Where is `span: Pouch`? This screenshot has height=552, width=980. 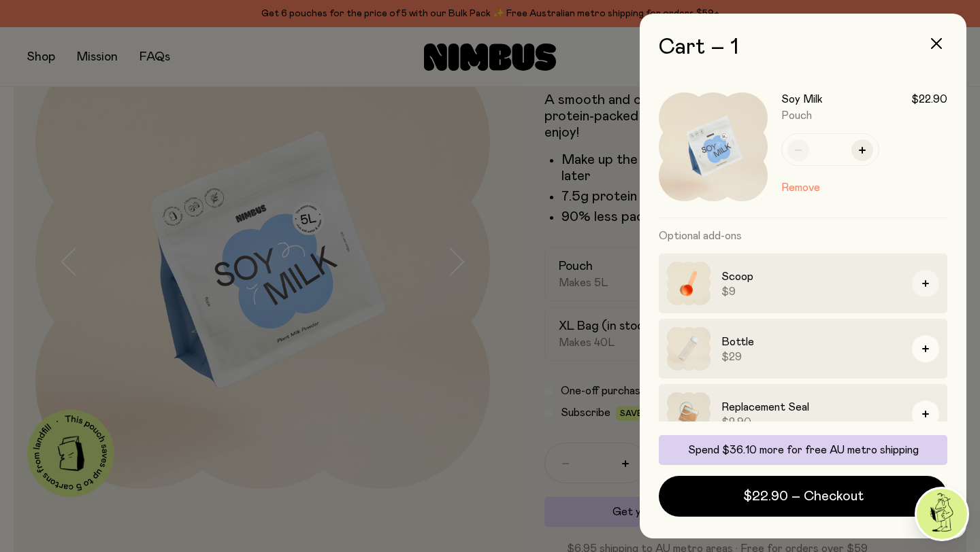 span: Pouch is located at coordinates (796, 116).